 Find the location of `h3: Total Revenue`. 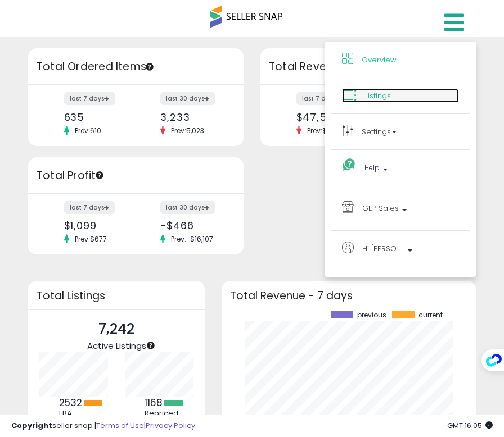

h3: Total Revenue is located at coordinates (368, 67).